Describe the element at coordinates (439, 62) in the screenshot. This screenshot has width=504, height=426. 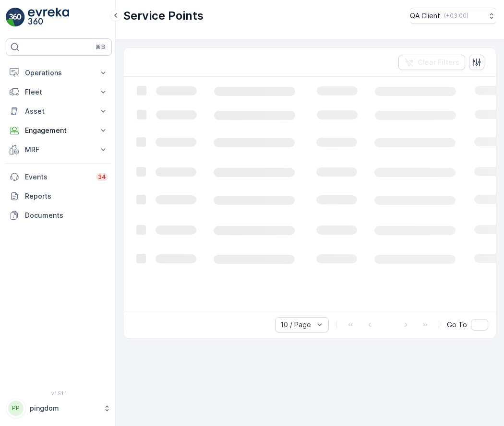
I see `p: Clear Filters` at that location.